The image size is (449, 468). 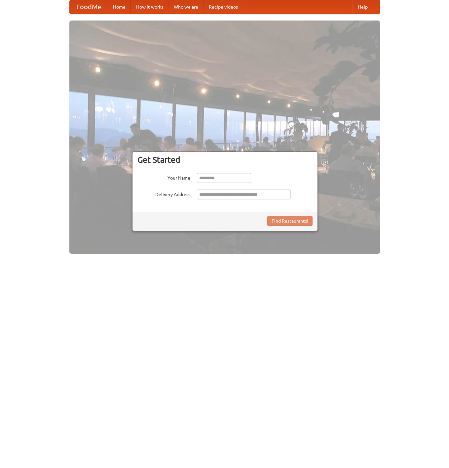 What do you see at coordinates (119, 7) in the screenshot?
I see `a: Home` at bounding box center [119, 7].